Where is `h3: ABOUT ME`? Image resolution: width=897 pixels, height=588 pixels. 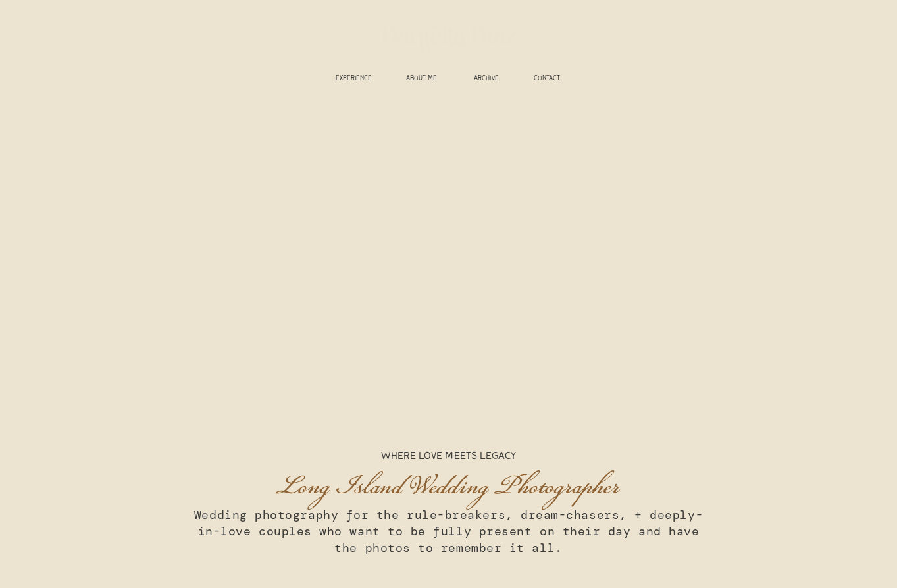 h3: ABOUT ME is located at coordinates (422, 79).